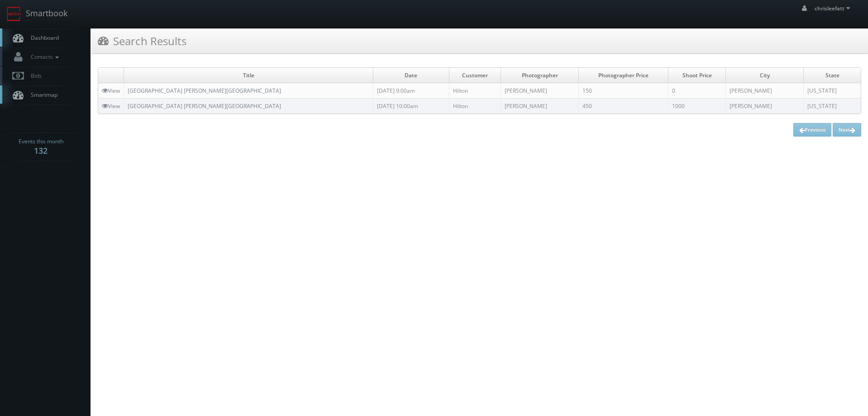 This screenshot has height=416, width=868. What do you see at coordinates (697, 91) in the screenshot?
I see `td: 0` at bounding box center [697, 91].